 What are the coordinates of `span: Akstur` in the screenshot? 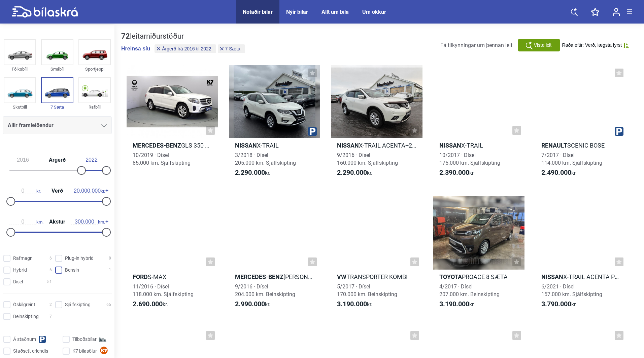 It's located at (57, 222).